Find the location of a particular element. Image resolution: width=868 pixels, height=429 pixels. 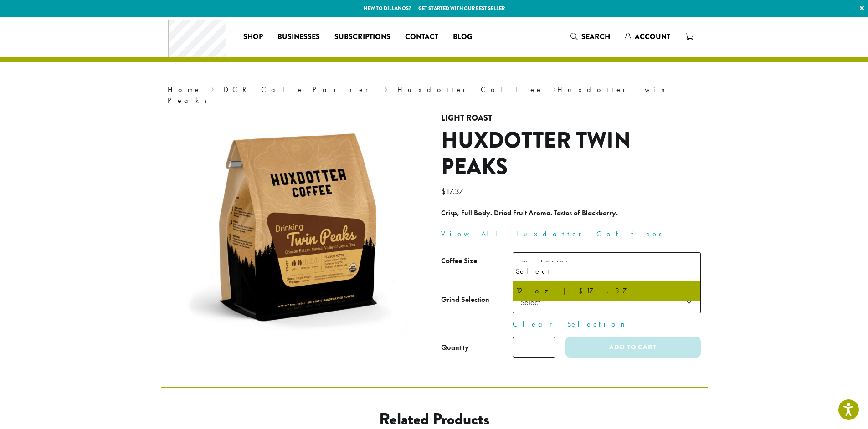

a: Clear Selection is located at coordinates (606, 324).